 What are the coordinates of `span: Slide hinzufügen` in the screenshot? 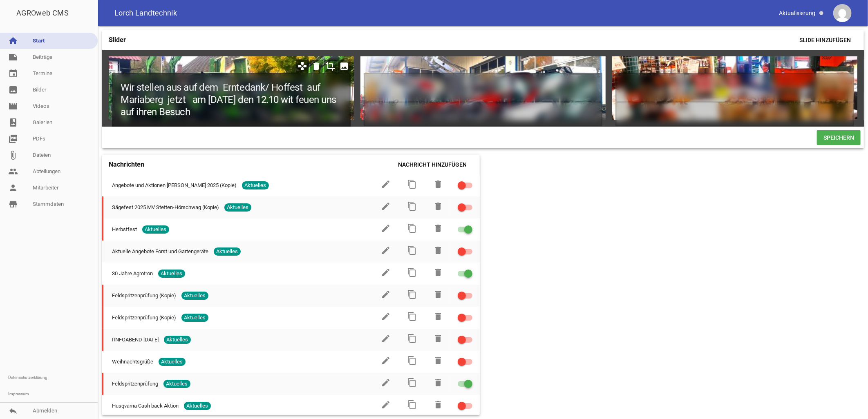 It's located at (825, 40).